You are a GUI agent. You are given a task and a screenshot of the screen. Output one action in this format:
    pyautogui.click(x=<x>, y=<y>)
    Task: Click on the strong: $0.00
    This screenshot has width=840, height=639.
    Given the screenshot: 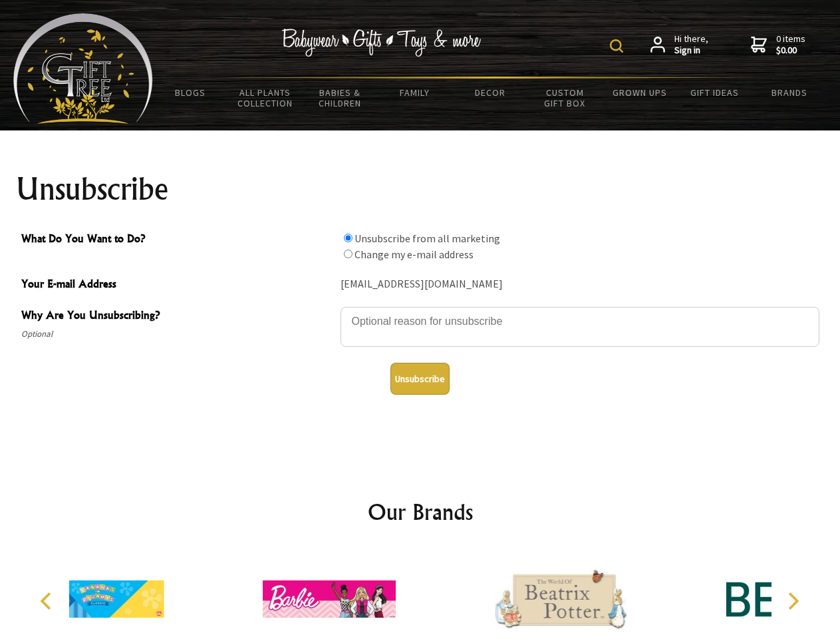 What is the action you would take?
    pyautogui.click(x=791, y=51)
    